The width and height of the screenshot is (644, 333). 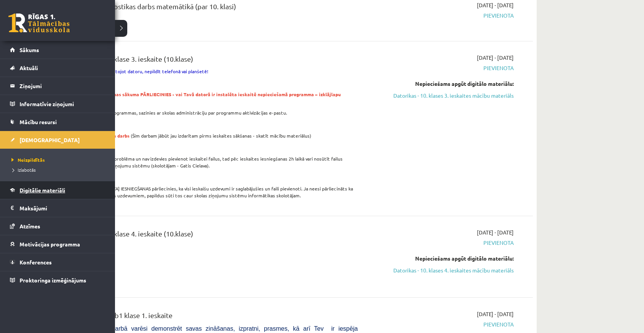 I want to click on legend: Informatīvie ziņojumi, so click(x=63, y=104).